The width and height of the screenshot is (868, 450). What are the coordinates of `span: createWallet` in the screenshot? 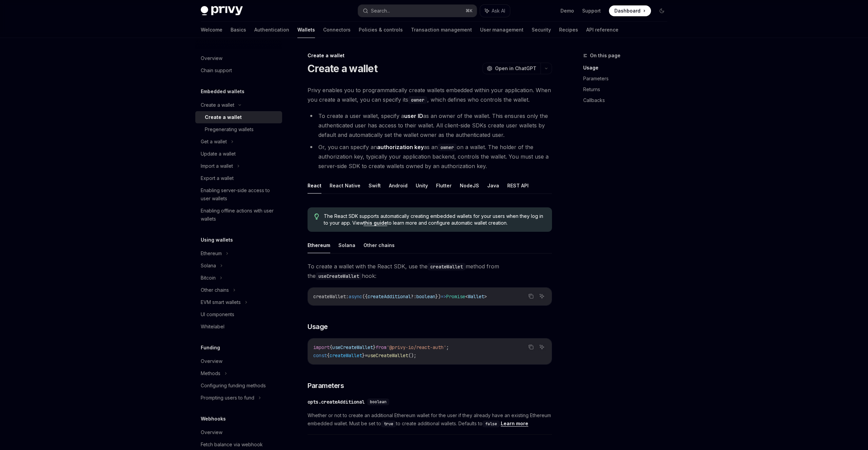 It's located at (330, 297).